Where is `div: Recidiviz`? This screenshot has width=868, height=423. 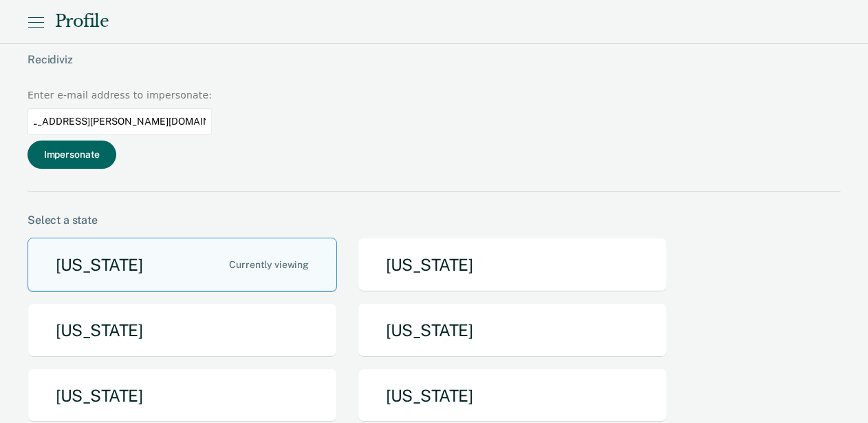
div: Recidiviz is located at coordinates (421, 70).